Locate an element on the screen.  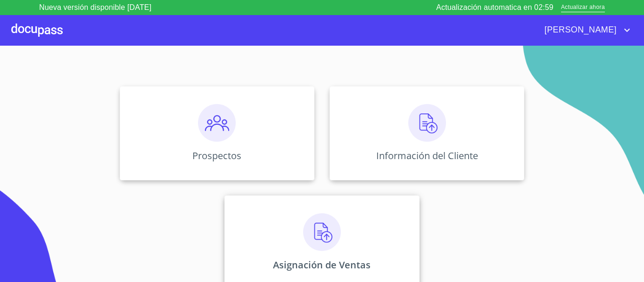
img: prospectos.png is located at coordinates (217, 123).